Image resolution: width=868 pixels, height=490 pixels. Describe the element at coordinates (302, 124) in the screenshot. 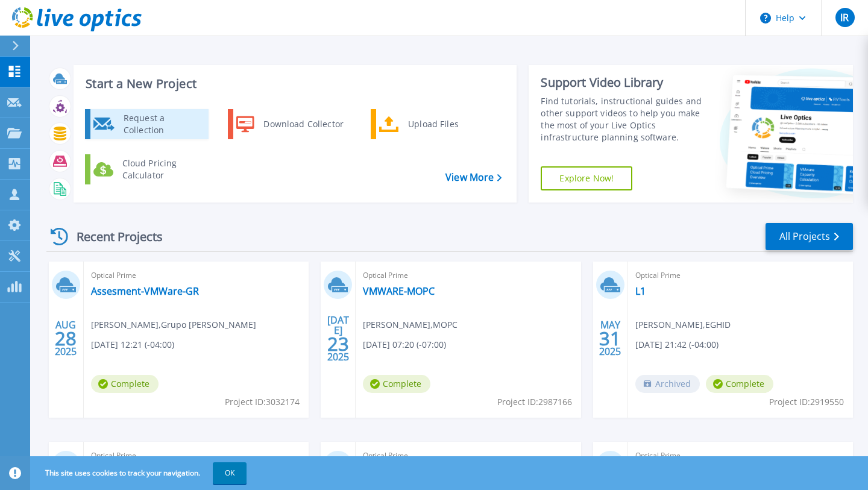

I see `div: Download Collector` at that location.